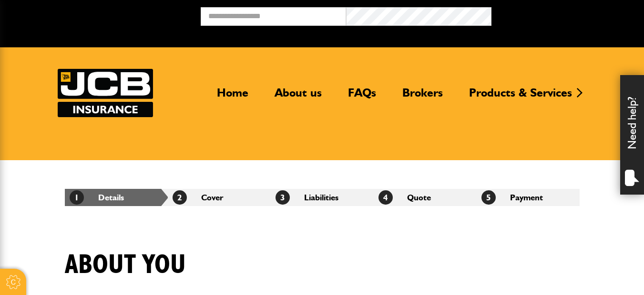  I want to click on li: Details, so click(116, 197).